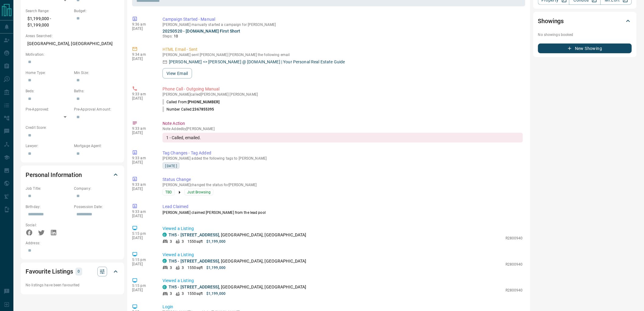  What do you see at coordinates (343, 36) in the screenshot?
I see `p: Steps:` at bounding box center [343, 36].